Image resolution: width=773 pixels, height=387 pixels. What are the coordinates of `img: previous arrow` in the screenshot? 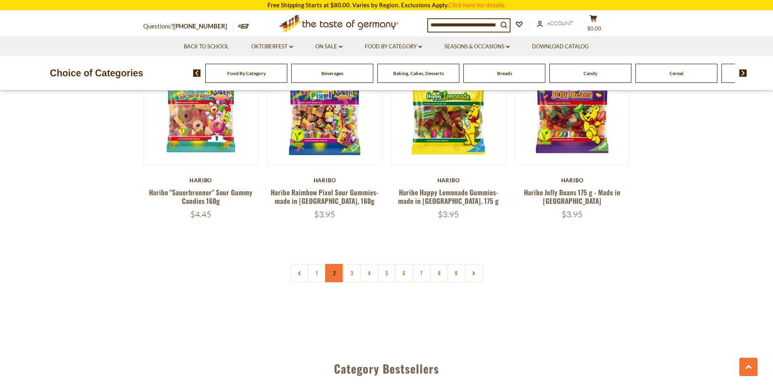 It's located at (197, 73).